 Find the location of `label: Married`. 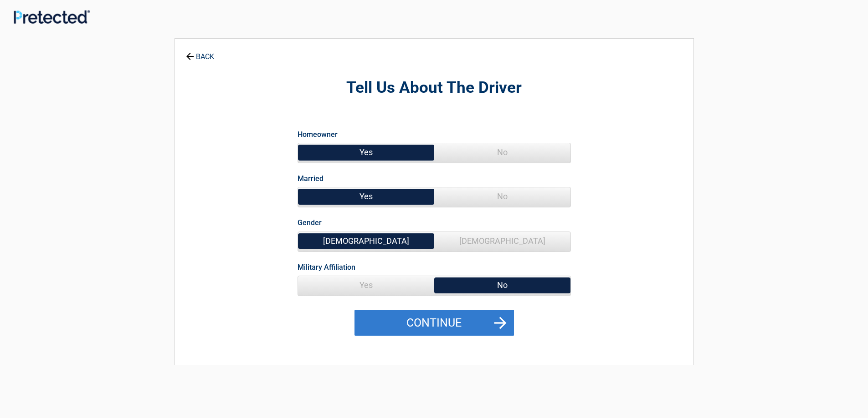

label: Married is located at coordinates (310, 179).